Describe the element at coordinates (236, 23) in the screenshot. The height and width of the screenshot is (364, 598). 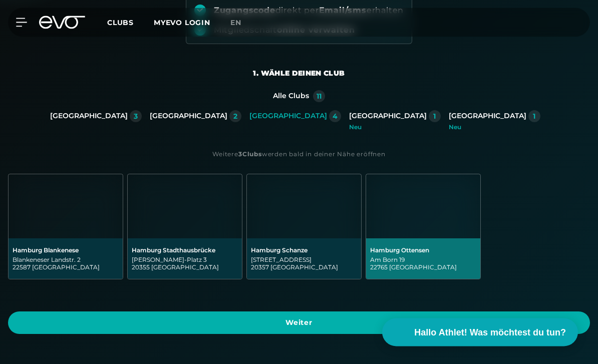
I see `span: en` at that location.